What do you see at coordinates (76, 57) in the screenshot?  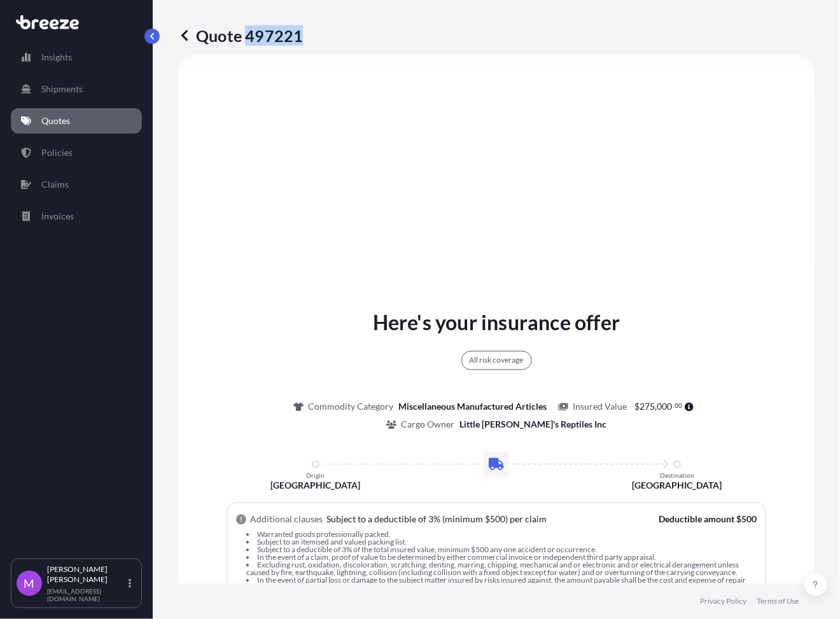 I see `a: Insights` at bounding box center [76, 57].